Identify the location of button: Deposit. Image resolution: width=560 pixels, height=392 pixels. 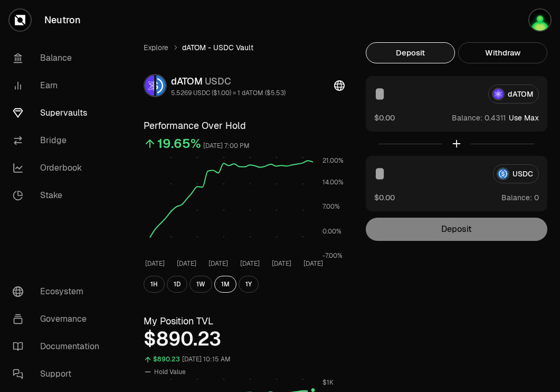
(410, 53).